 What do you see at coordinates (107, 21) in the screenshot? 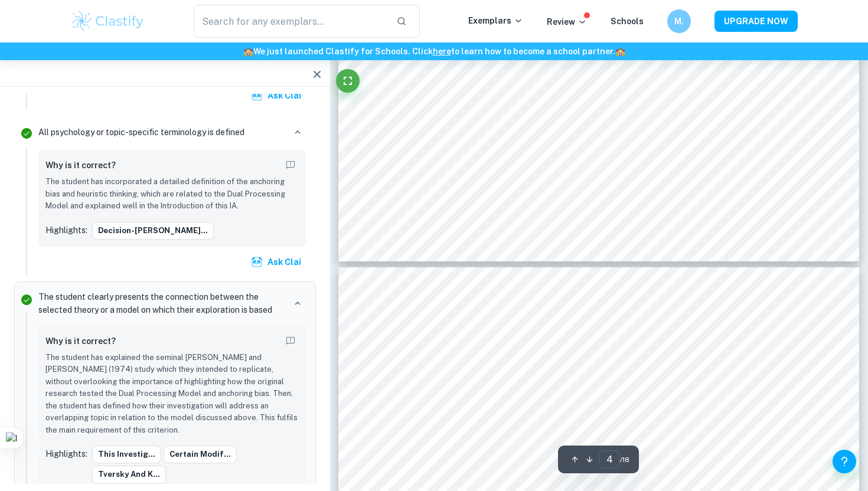
I see `a: Clastify logo` at bounding box center [107, 21].